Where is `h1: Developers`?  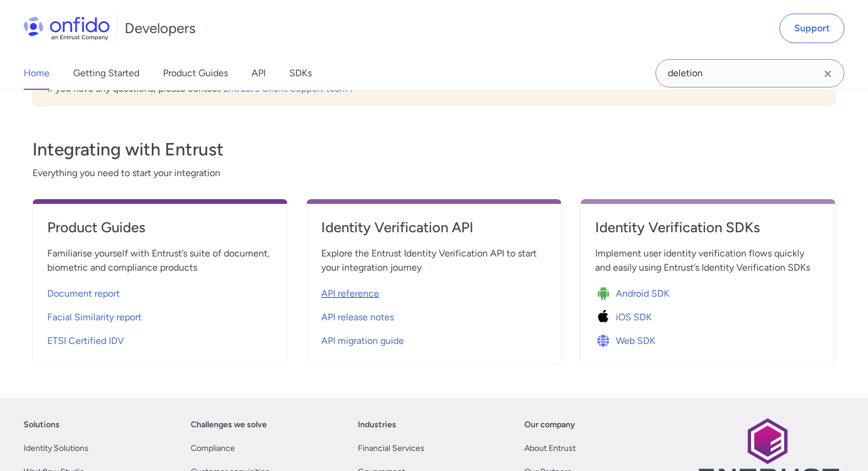
h1: Developers is located at coordinates (160, 28).